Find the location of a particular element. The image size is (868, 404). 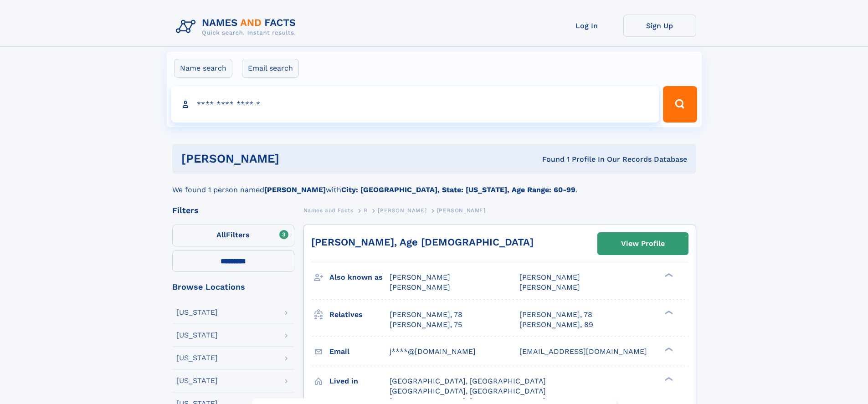

h3: Lived in is located at coordinates (359, 381).